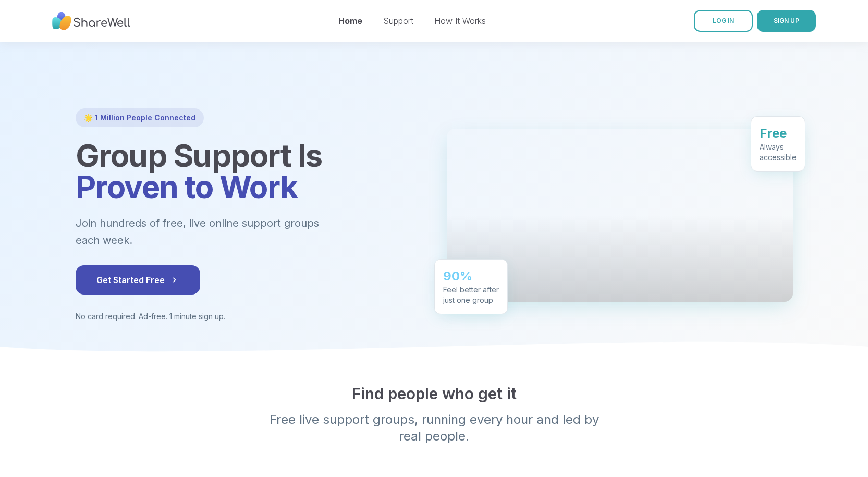  What do you see at coordinates (786, 21) in the screenshot?
I see `button: SIGN UP` at bounding box center [786, 21].